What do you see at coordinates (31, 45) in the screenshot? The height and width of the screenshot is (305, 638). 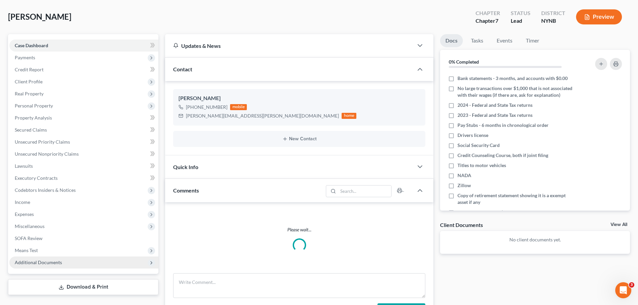 I see `span: Case Dashboard` at bounding box center [31, 45].